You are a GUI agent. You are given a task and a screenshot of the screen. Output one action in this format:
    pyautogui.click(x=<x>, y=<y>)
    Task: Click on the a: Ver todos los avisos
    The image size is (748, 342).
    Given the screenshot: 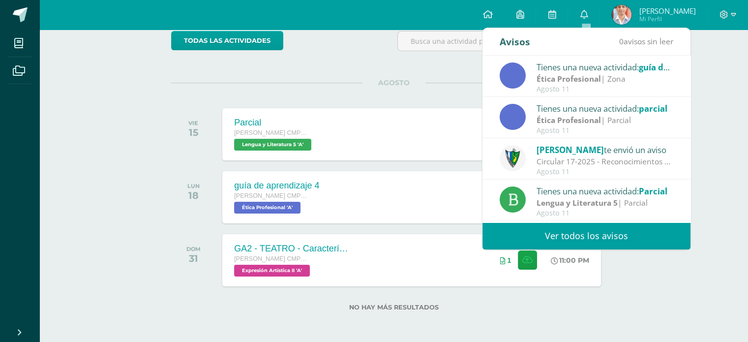 What is the action you would take?
    pyautogui.click(x=586, y=235)
    